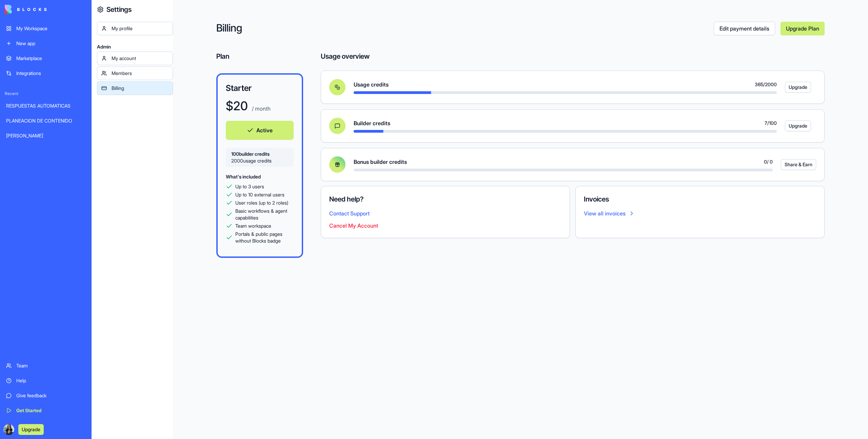 This screenshot has height=439, width=868. Describe the element at coordinates (771, 123) in the screenshot. I see `span: 7 / 100` at that location.